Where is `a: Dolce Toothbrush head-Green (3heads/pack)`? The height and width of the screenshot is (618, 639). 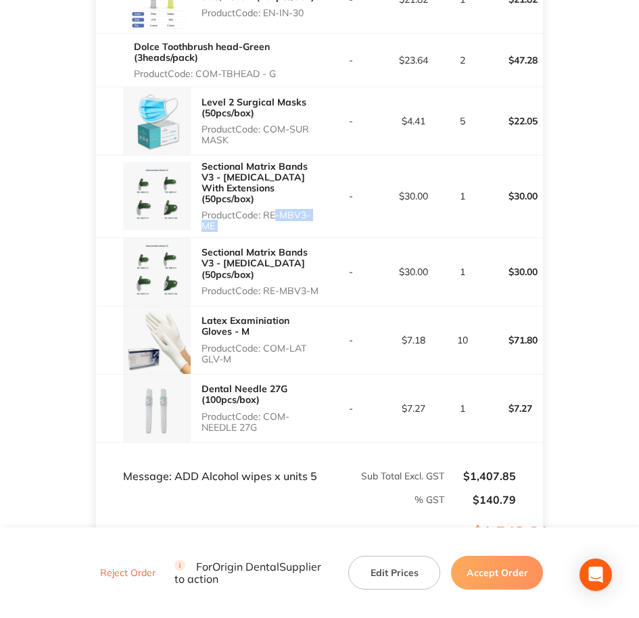
a: Dolce Toothbrush head-Green (3heads/pack) is located at coordinates (202, 52).